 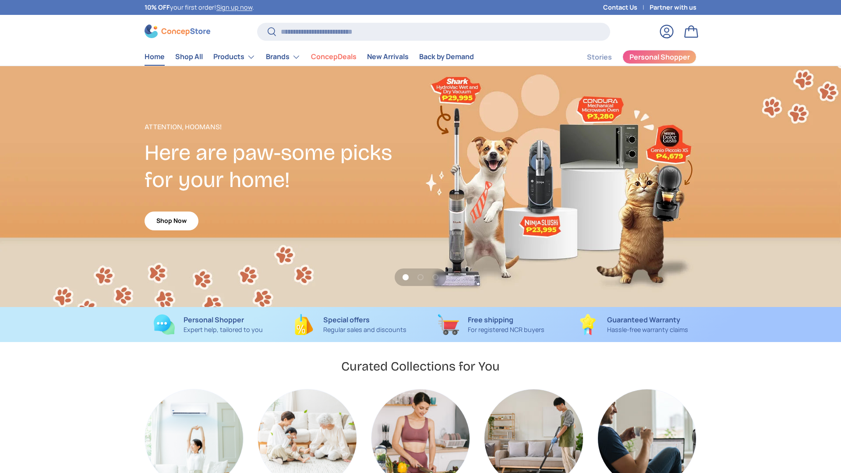 I want to click on a: Stories, so click(x=599, y=57).